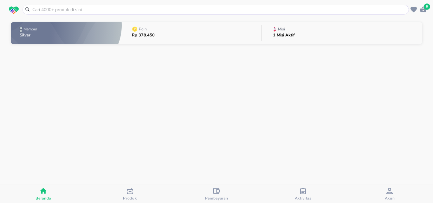 Image resolution: width=433 pixels, height=203 pixels. I want to click on span: Aktivitas, so click(303, 198).